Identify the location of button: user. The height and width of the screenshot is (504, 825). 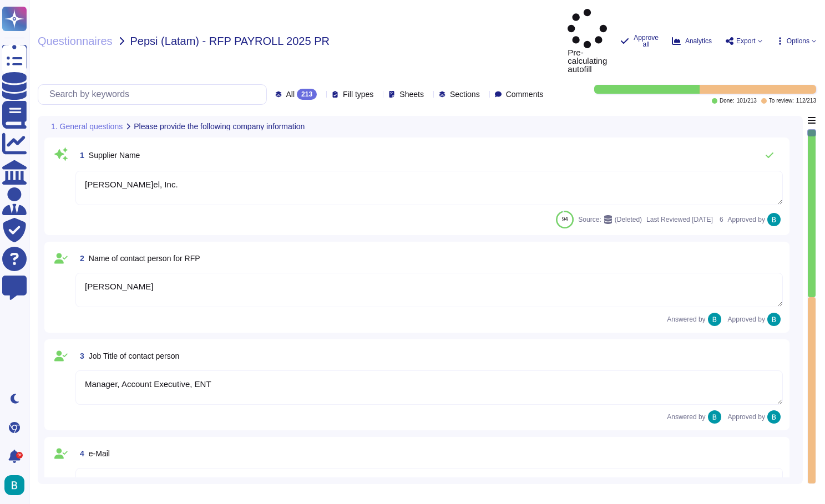
(17, 485).